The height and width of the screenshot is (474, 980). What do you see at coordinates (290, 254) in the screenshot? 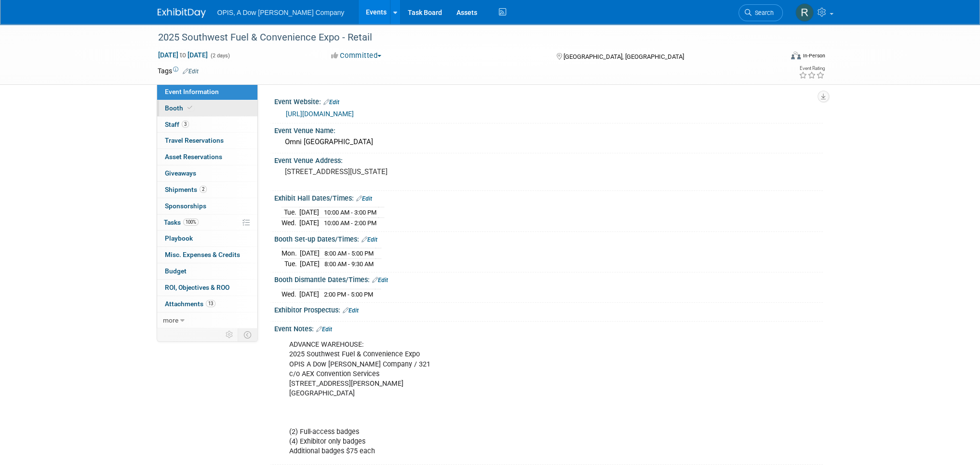
I see `td: Mon.` at bounding box center [290, 254].